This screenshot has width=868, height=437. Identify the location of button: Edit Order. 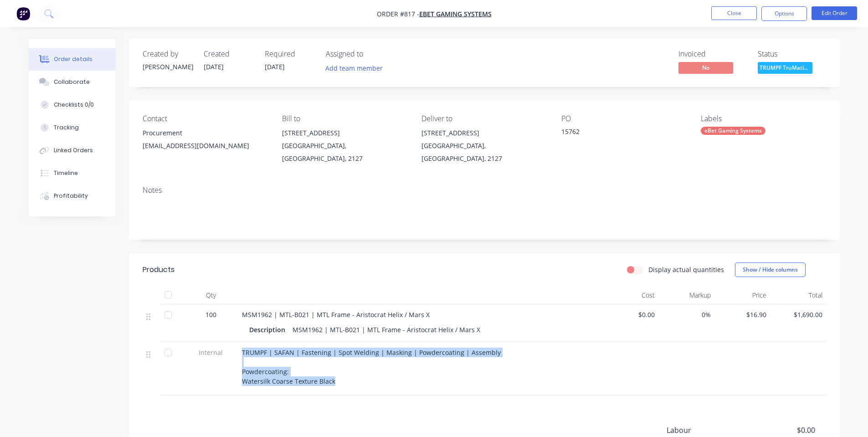
(834, 13).